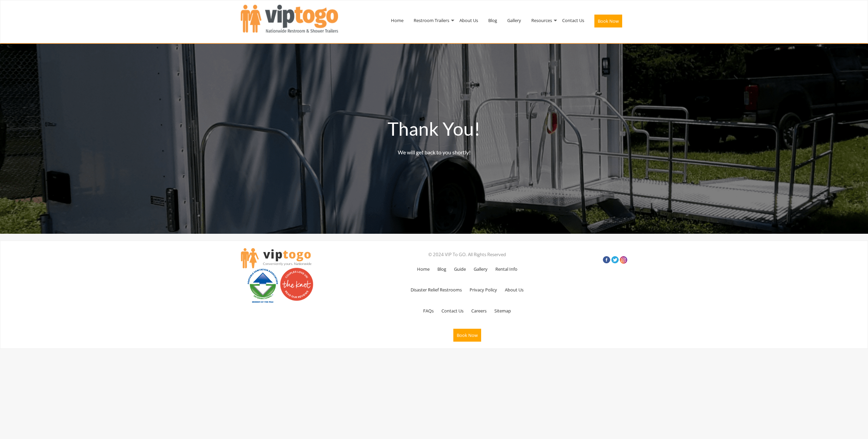 The width and height of the screenshot is (868, 439). Describe the element at coordinates (428, 311) in the screenshot. I see `a: FAQs` at that location.